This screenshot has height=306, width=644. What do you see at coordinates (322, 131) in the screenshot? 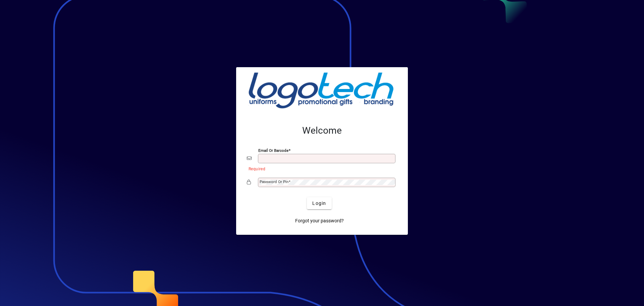
I see `h2: Welcome` at bounding box center [322, 131].